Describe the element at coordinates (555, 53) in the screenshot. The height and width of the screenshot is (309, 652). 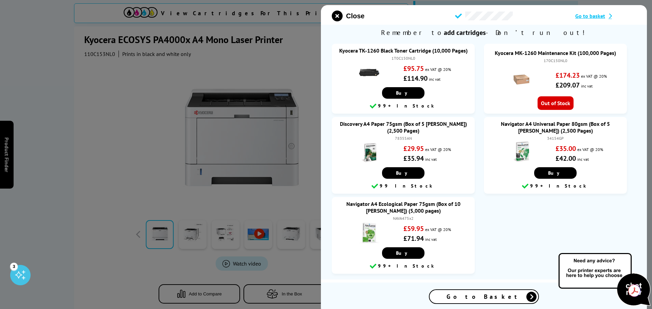
I see `a: Kyocera MK-1260 Maintenance Kit (100,000 Pages)` at that location.